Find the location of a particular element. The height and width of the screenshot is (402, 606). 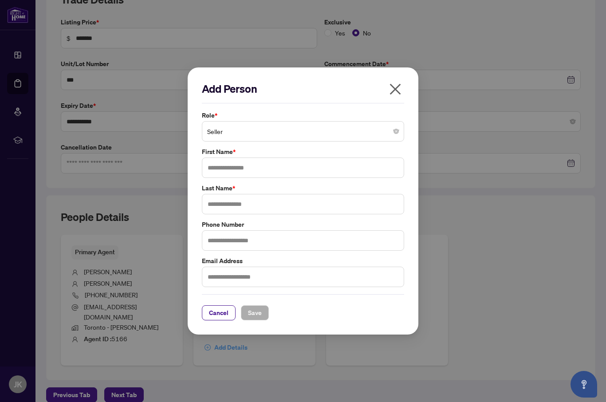

button: Cancel is located at coordinates (219, 313).